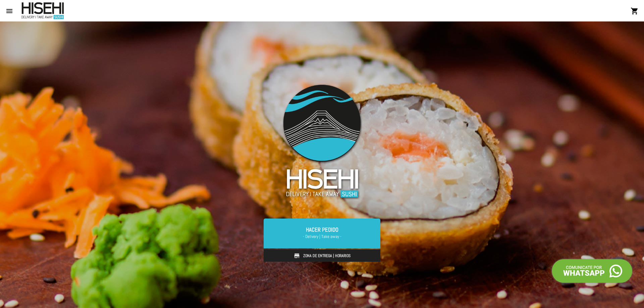 This screenshot has width=644, height=308. Describe the element at coordinates (9, 11) in the screenshot. I see `mat-icon: menu` at that location.